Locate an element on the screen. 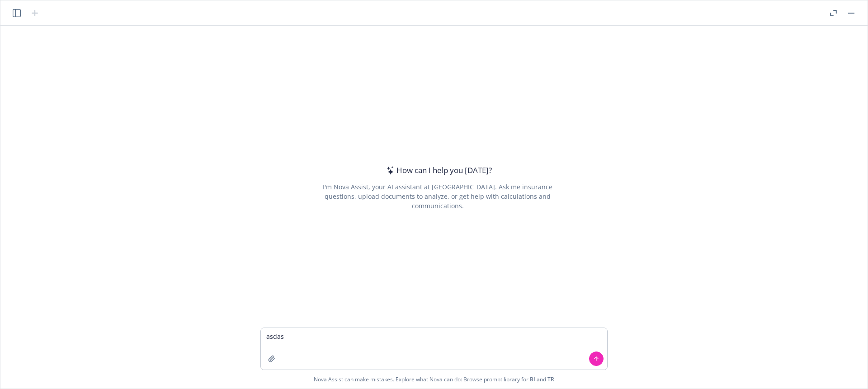 This screenshot has height=389, width=868. a: BI is located at coordinates (533, 379).